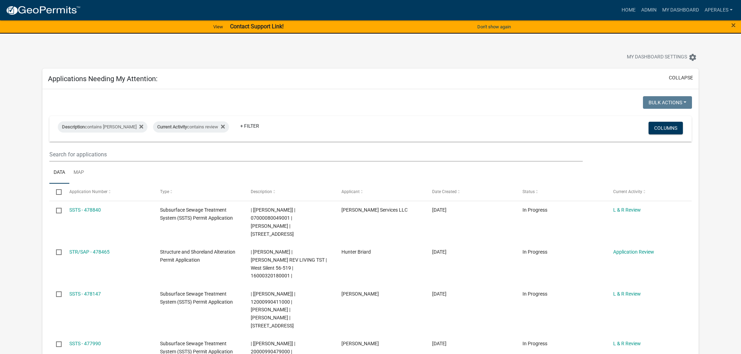 The image size is (741, 354). I want to click on strong: Contact Support Link!, so click(257, 26).